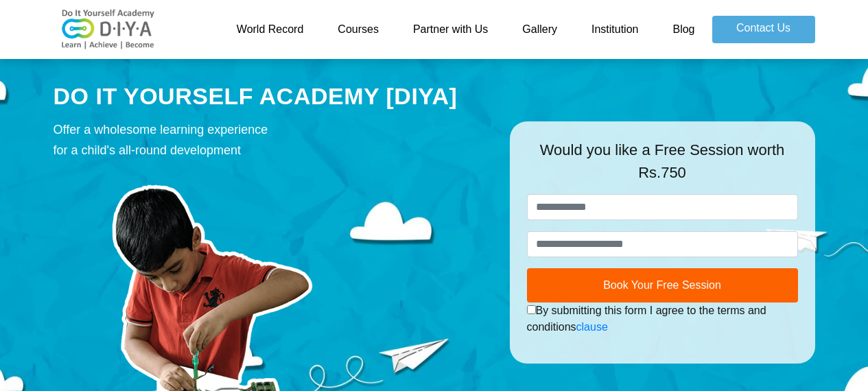  What do you see at coordinates (592, 327) in the screenshot?
I see `a: clause` at bounding box center [592, 327].